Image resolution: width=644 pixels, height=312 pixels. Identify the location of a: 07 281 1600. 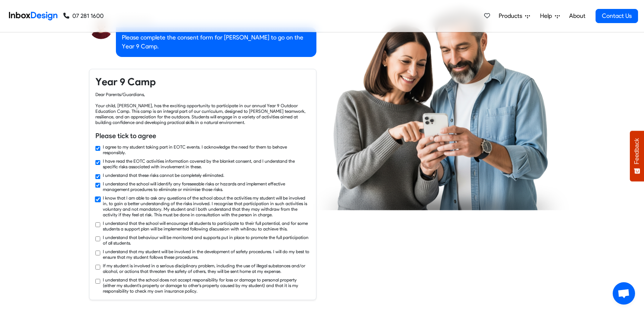
(84, 16).